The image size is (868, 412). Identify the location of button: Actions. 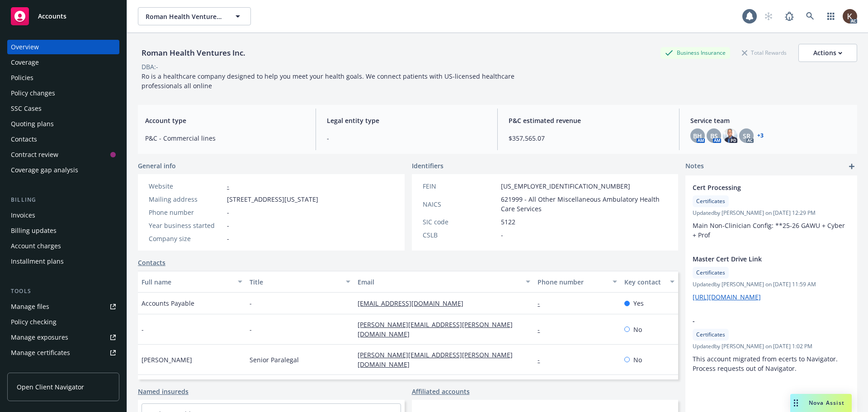
(828, 53).